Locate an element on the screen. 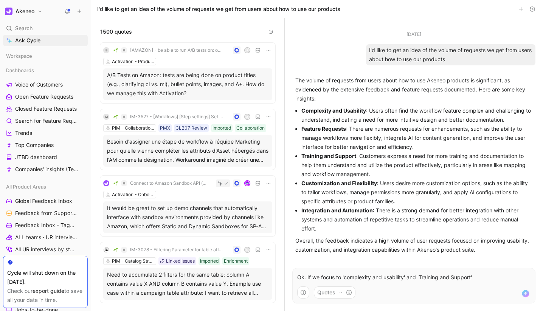 The height and width of the screenshot is (311, 543). div: All Product Areas is located at coordinates (45, 187).